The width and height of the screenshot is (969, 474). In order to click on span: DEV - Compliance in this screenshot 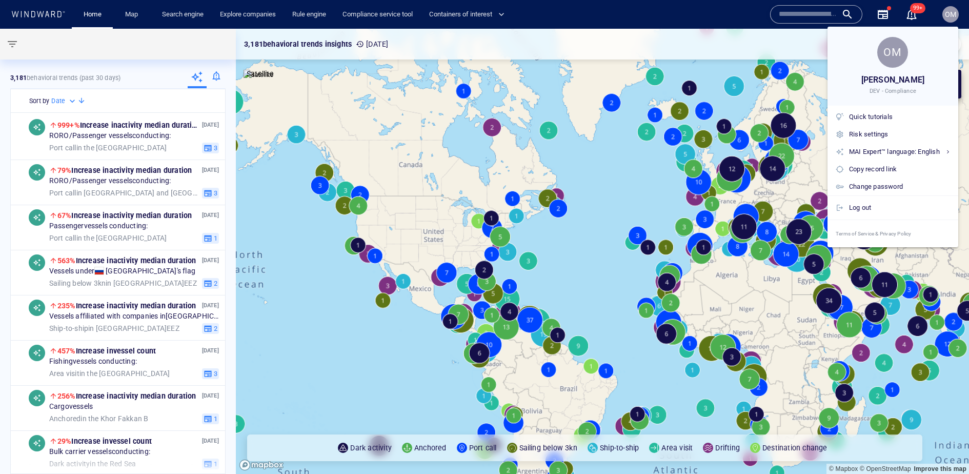, I will do `click(893, 91)`.